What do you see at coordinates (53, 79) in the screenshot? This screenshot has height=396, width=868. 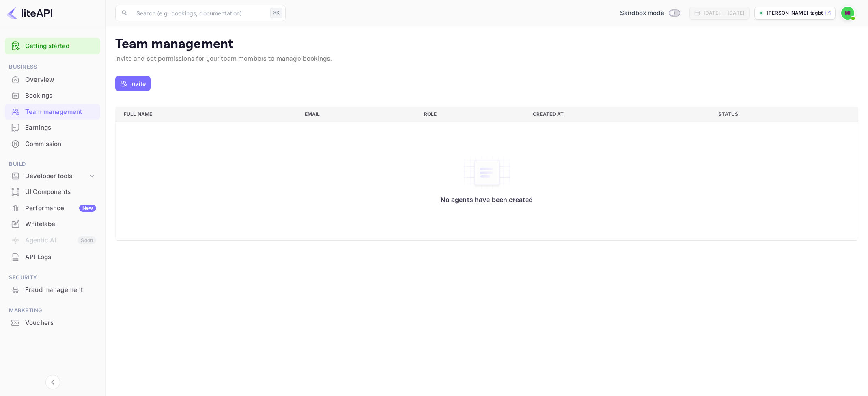 I see `a: Overview` at bounding box center [53, 79].